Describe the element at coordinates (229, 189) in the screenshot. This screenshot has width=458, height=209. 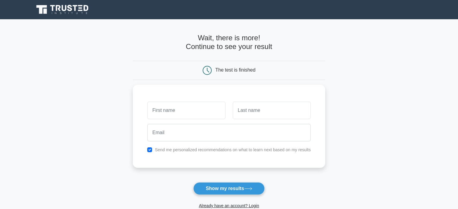
I see `button: Show my results` at that location.